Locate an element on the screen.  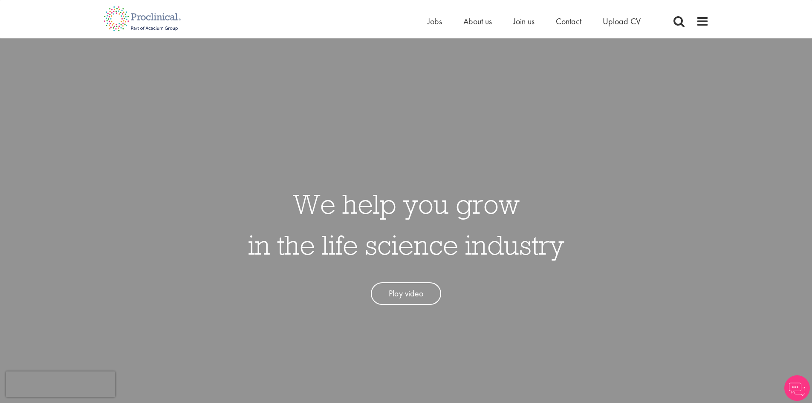
span: Join us is located at coordinates (524, 21).